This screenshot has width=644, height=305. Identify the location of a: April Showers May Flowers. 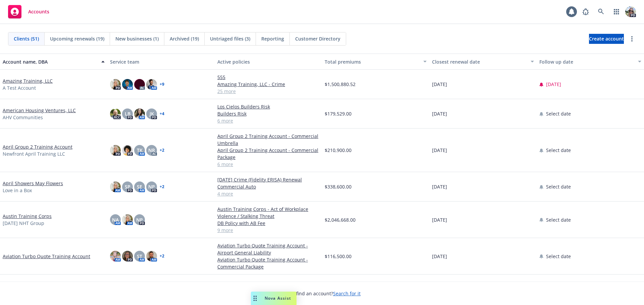
(33, 183).